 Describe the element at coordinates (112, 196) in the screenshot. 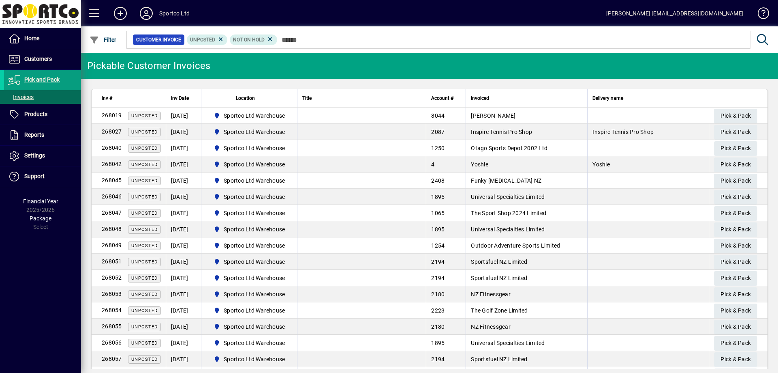

I see `span: 268046` at that location.